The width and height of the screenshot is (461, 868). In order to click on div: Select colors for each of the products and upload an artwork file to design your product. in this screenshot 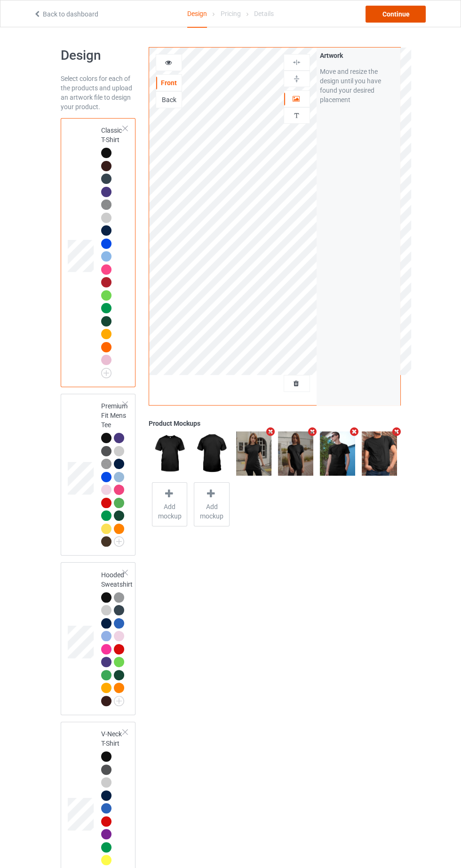, I will do `click(98, 93)`.